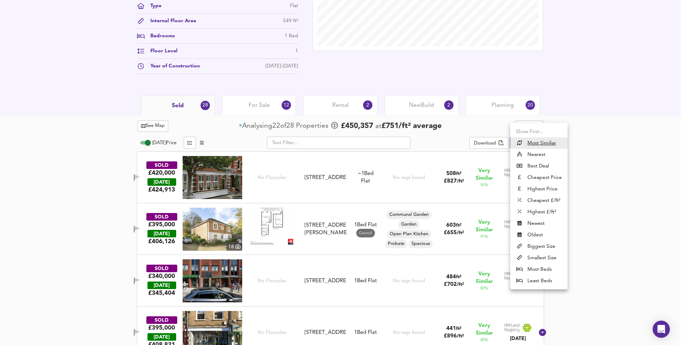 The height and width of the screenshot is (345, 686). I want to click on li: Biggest Size, so click(539, 246).